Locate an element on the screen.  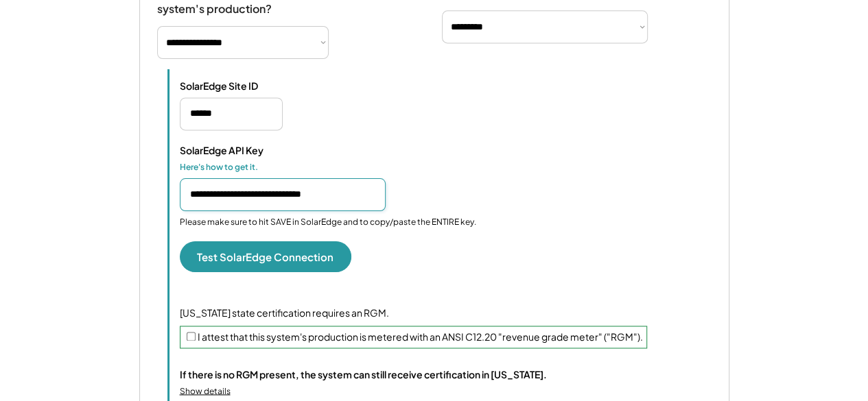
label: I attest that this system's production is metered with an ANSI C12.20 "revenue grade meter" ("RGM"). is located at coordinates (420, 336).